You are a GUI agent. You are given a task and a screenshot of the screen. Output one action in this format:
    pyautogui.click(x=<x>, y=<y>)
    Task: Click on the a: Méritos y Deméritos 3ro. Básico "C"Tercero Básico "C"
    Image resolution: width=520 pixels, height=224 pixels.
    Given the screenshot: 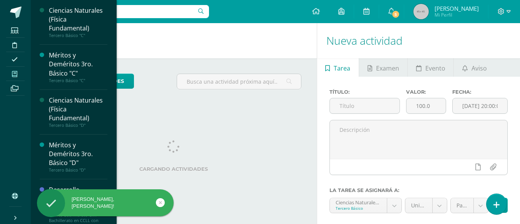 What is the action you would take?
    pyautogui.click(x=78, y=67)
    